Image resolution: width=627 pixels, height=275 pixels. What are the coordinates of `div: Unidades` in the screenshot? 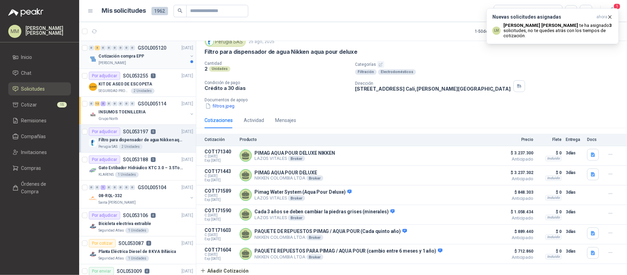 It's located at (220, 69).